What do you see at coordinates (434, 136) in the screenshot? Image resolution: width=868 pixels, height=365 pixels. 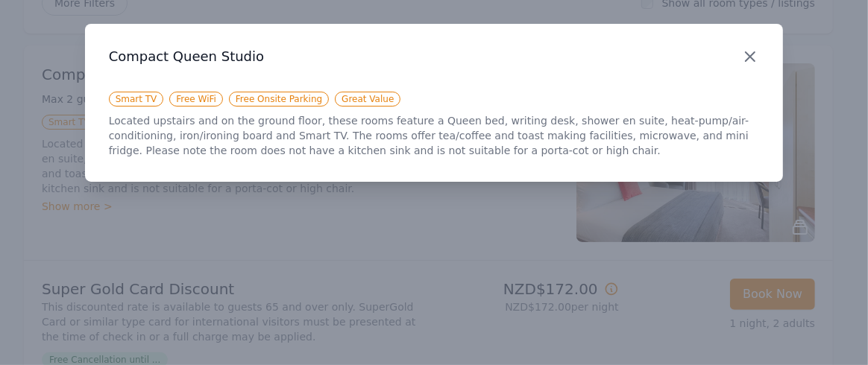 I see `p: Located upstairs and on the ground floor, these rooms feature a Queen bed, writing desk, shower e...` at bounding box center [434, 136].